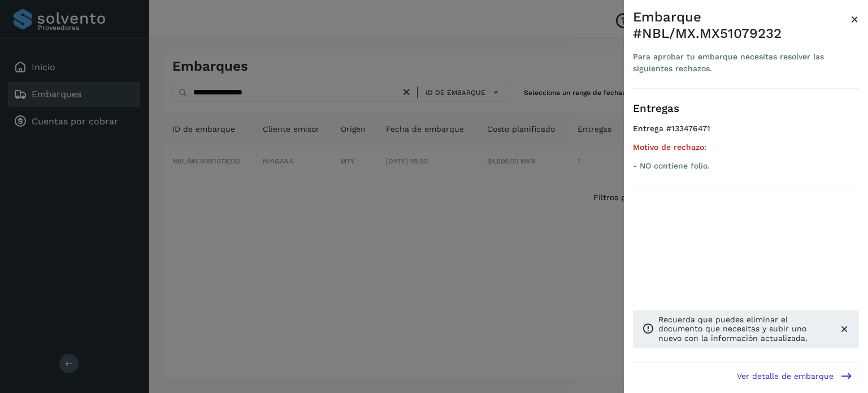  What do you see at coordinates (743, 329) in the screenshot?
I see `p: Recuerda que puedes eliminar el documento que necesitas y subir uno nuevo con la información actu...` at bounding box center [743, 329].